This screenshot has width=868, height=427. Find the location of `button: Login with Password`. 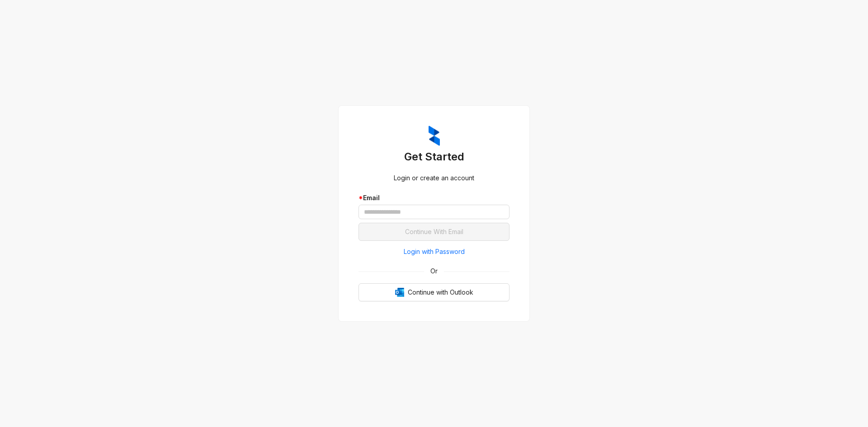

button: Login with Password is located at coordinates (434, 252).